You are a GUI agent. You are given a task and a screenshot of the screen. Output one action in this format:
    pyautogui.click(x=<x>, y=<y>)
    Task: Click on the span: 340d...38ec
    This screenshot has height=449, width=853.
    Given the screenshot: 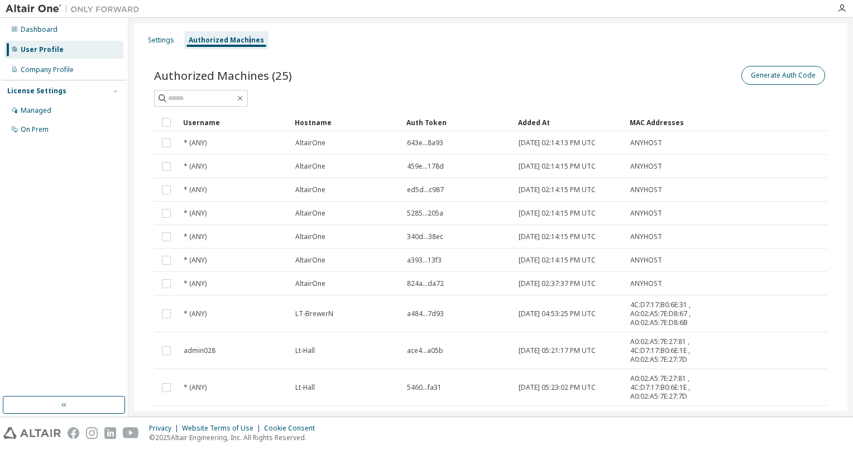 What is the action you would take?
    pyautogui.click(x=425, y=237)
    